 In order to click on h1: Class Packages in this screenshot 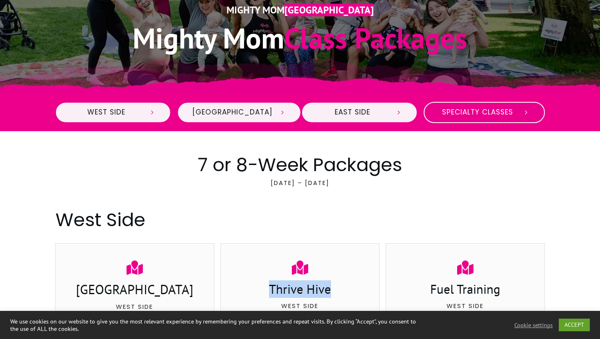, I will do `click(300, 38)`.